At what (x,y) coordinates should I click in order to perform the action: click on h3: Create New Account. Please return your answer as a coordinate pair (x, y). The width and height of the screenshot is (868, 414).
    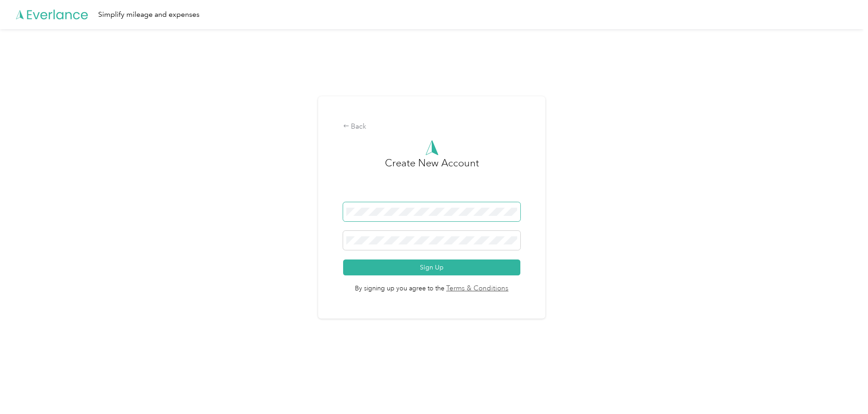
    Looking at the image, I should click on (432, 179).